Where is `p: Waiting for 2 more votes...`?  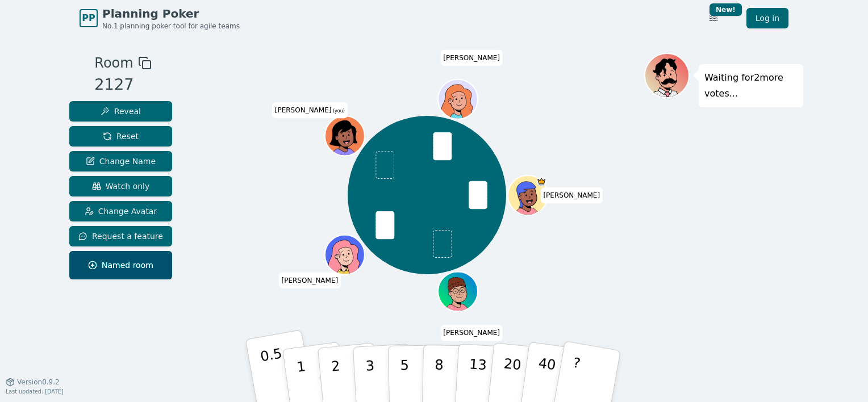
p: Waiting for 2 more votes... is located at coordinates (751, 86).